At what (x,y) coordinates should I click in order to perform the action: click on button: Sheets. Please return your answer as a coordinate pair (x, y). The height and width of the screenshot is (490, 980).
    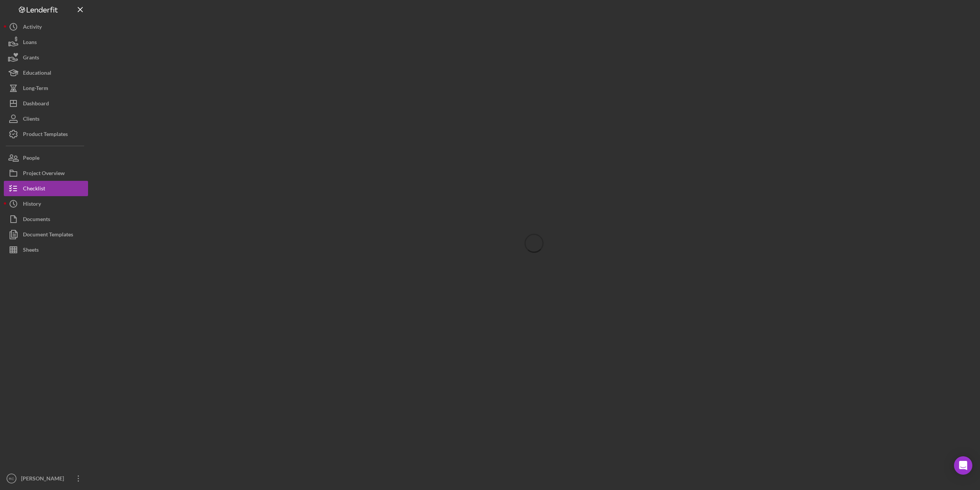
    Looking at the image, I should click on (46, 249).